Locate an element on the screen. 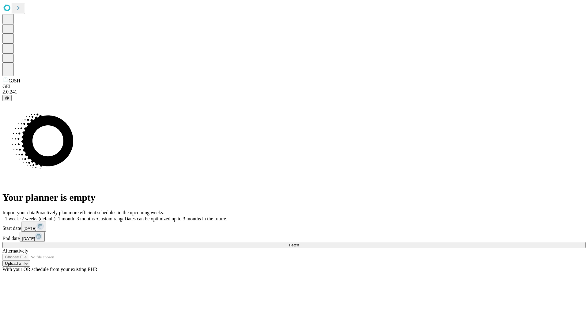 This screenshot has width=588, height=331. span: 3 months is located at coordinates (85, 218).